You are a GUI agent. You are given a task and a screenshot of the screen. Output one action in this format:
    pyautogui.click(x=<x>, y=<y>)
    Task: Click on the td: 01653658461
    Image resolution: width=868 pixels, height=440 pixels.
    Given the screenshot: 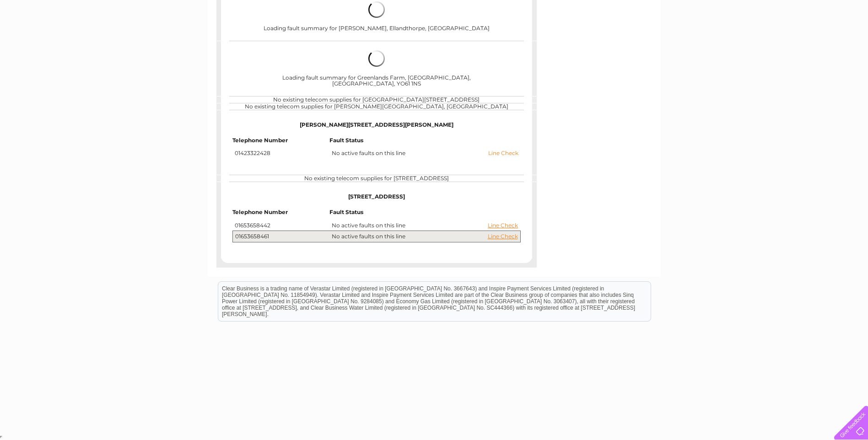 What is the action you would take?
    pyautogui.click(x=281, y=236)
    